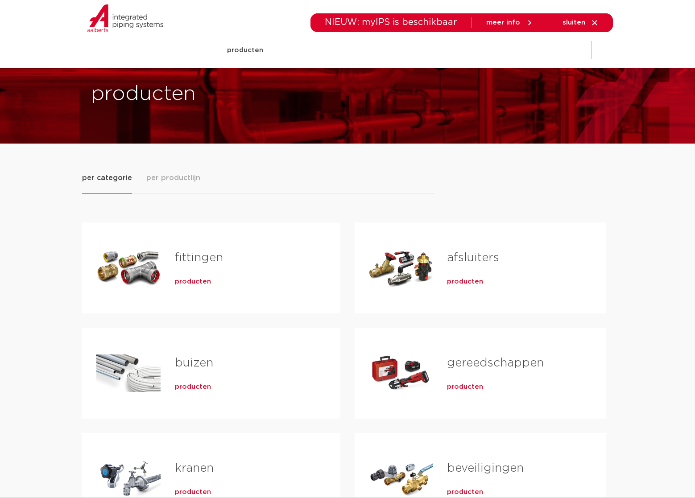  What do you see at coordinates (509, 50) in the screenshot?
I see `a: over ons` at bounding box center [509, 50].